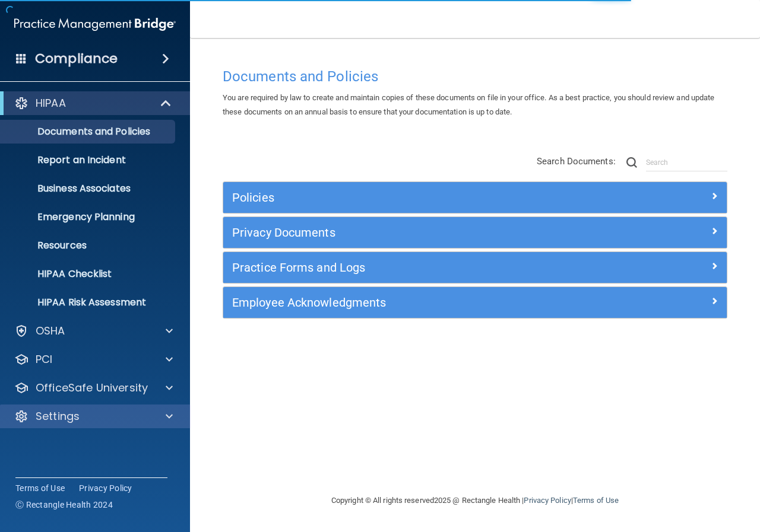 This screenshot has width=760, height=532. Describe the element at coordinates (88, 274) in the screenshot. I see `p: HIPAA Checklist` at that location.